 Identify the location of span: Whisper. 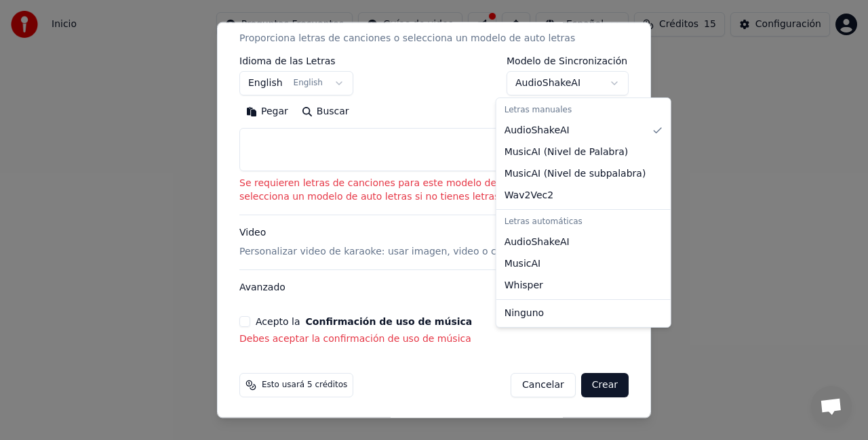
(523, 286).